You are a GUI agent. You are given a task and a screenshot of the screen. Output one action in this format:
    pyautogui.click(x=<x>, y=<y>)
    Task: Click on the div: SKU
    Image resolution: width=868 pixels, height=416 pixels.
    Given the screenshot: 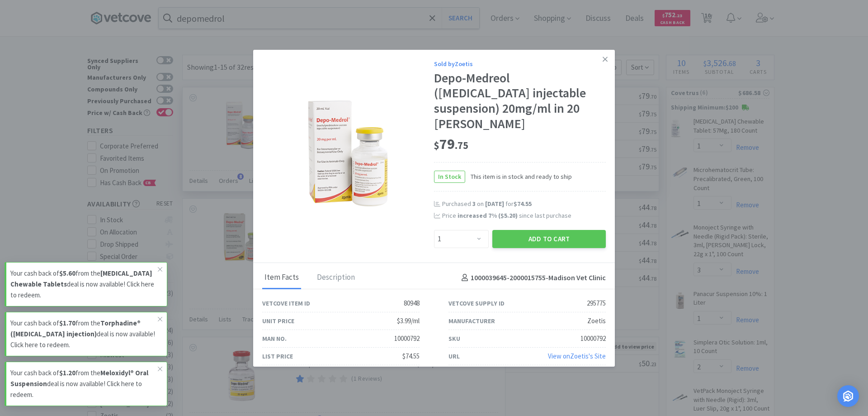 What is the action you would take?
    pyautogui.click(x=455, y=338)
    